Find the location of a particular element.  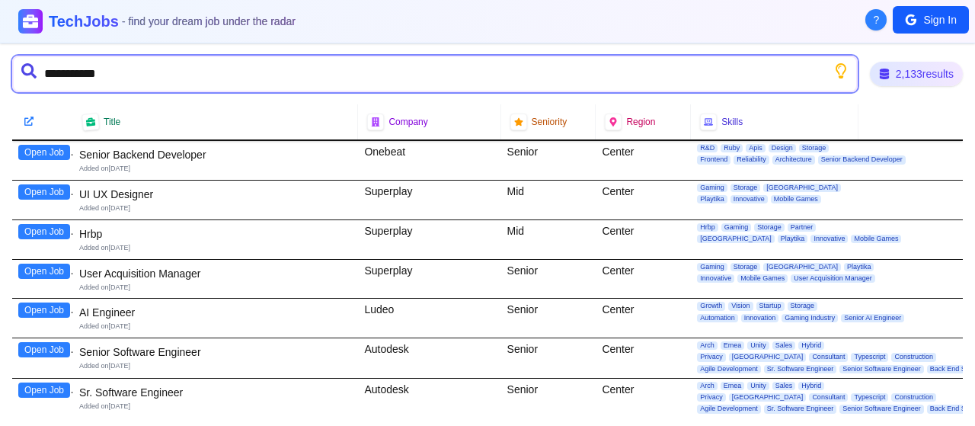

div: AI Engineer is located at coordinates (216, 312).